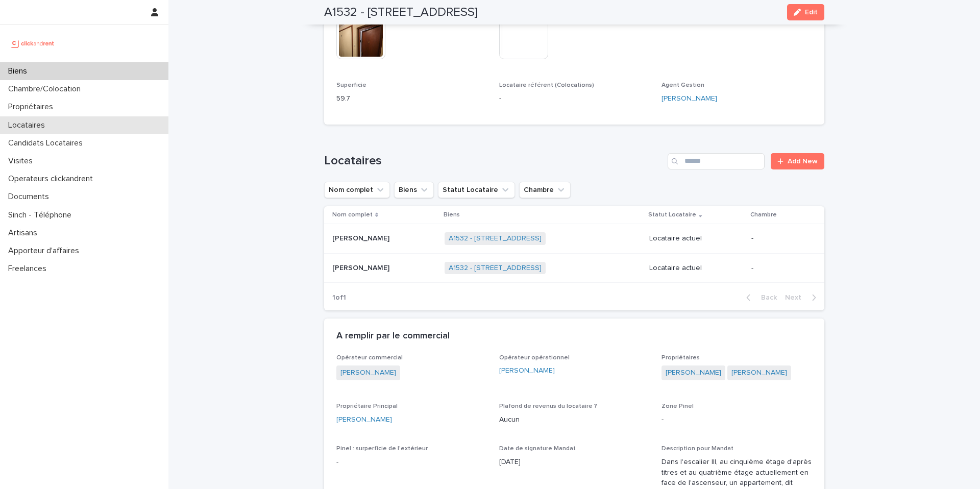  Describe the element at coordinates (393, 336) in the screenshot. I see `h2: A remplir par le commercial` at that location.